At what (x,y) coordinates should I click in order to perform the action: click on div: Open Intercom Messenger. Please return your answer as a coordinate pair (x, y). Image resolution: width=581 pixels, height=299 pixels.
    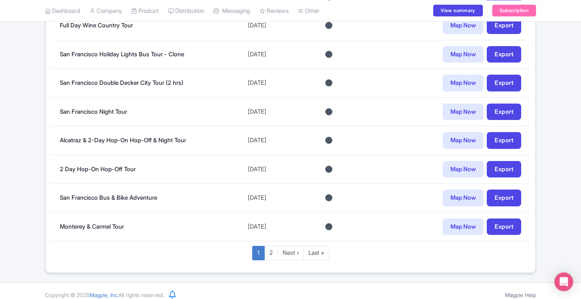
    Looking at the image, I should click on (563, 282).